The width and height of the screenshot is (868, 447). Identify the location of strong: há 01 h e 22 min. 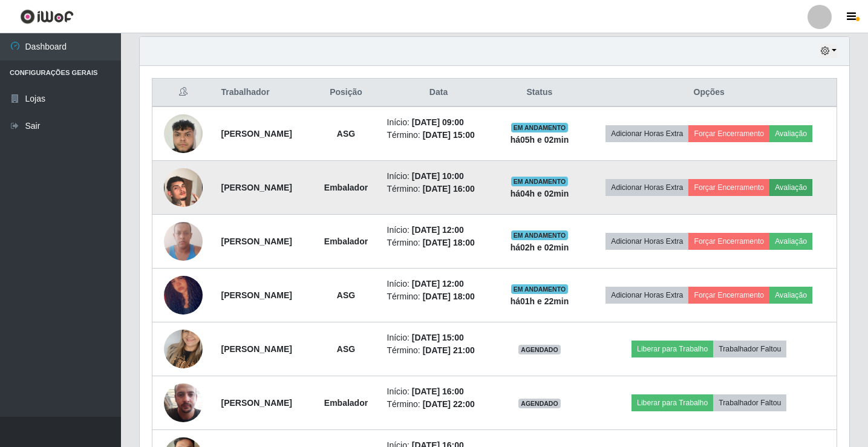
(540, 301).